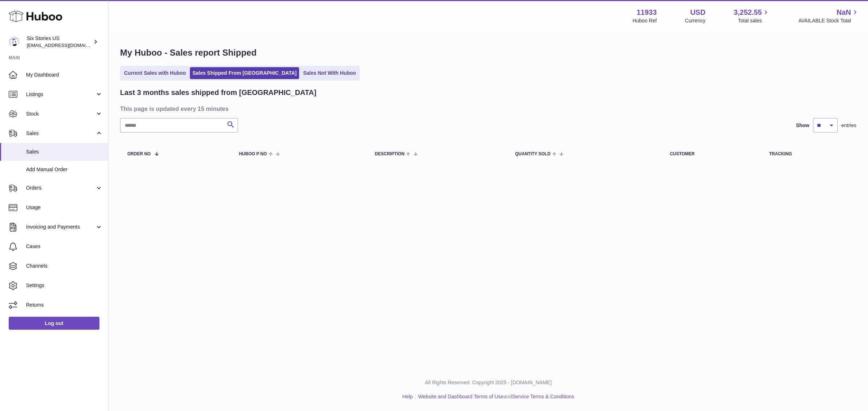 The width and height of the screenshot is (868, 411). What do you see at coordinates (60, 95) in the screenshot?
I see `span: Listings` at bounding box center [60, 95].